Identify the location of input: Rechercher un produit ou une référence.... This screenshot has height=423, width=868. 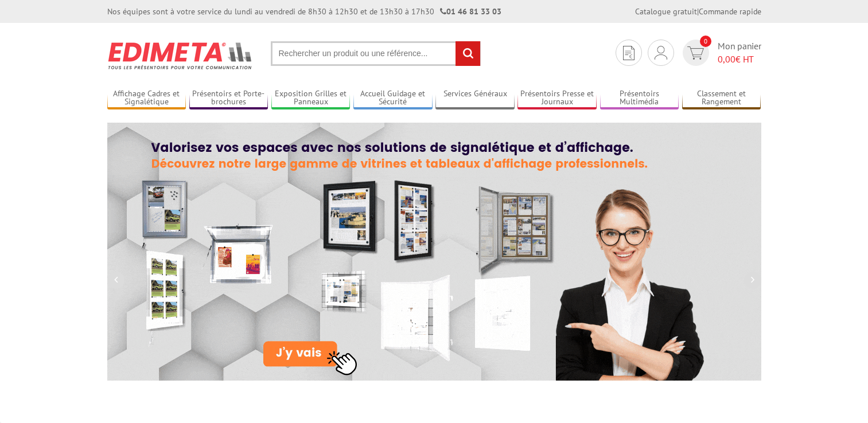
(375, 53).